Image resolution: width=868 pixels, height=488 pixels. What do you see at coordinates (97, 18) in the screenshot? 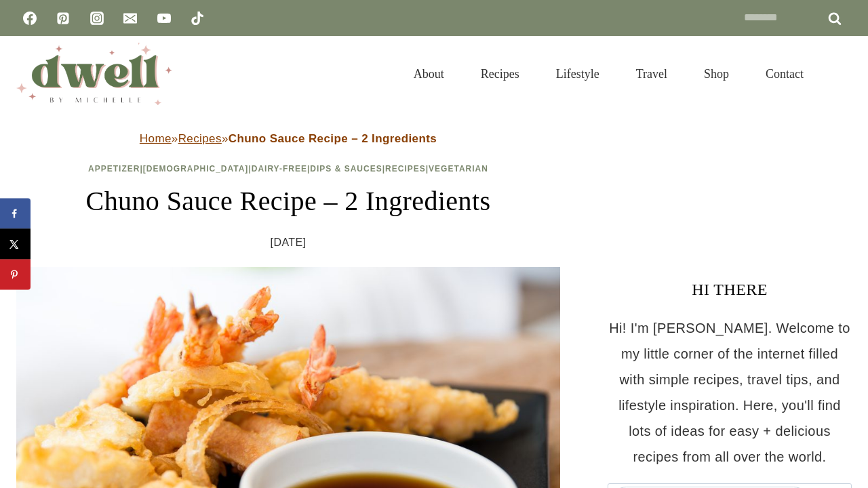
I see `a: Instagram` at bounding box center [97, 18].